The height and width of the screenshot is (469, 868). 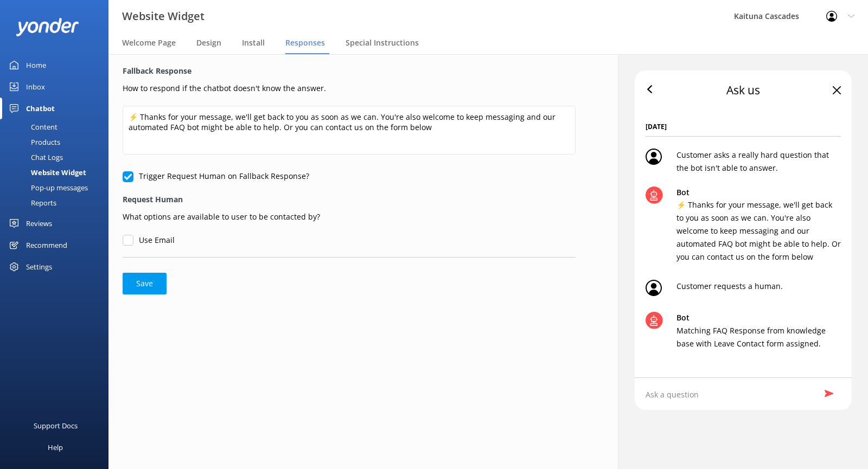 I want to click on div: Reviews, so click(x=39, y=223).